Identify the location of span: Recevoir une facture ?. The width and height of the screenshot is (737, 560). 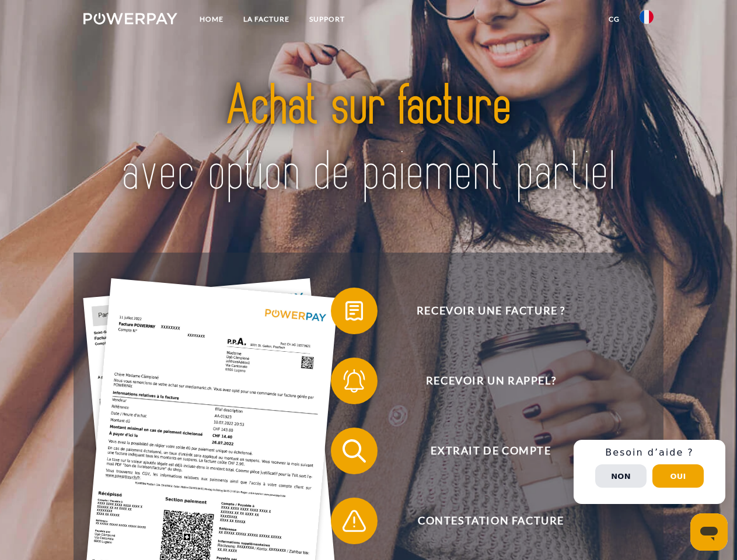
(491, 311).